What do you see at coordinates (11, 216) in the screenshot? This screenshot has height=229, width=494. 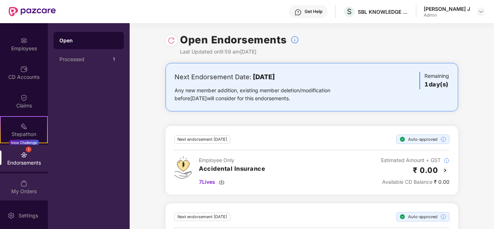 I see `img: svg+xml;base64,PHN2ZyBpZD0iU2V0dGluZy0yMHgyMCIgeG1sbnM9Imh0dHA6Ly93d3cudzMub3JnLzIwMDAvc3ZnIiB3aW...` at bounding box center [11, 216].